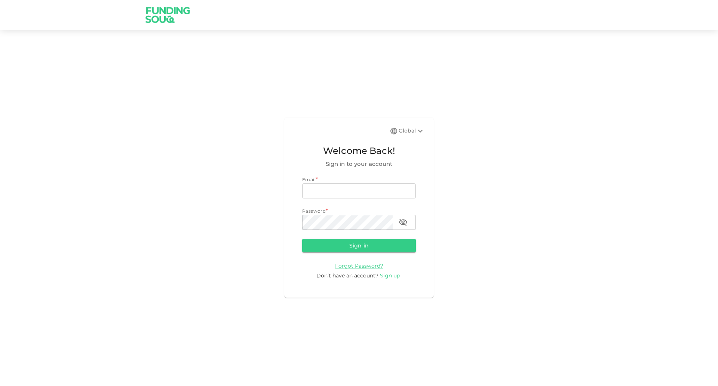  Describe the element at coordinates (348, 275) in the screenshot. I see `span: Don’t have an account?` at that location.